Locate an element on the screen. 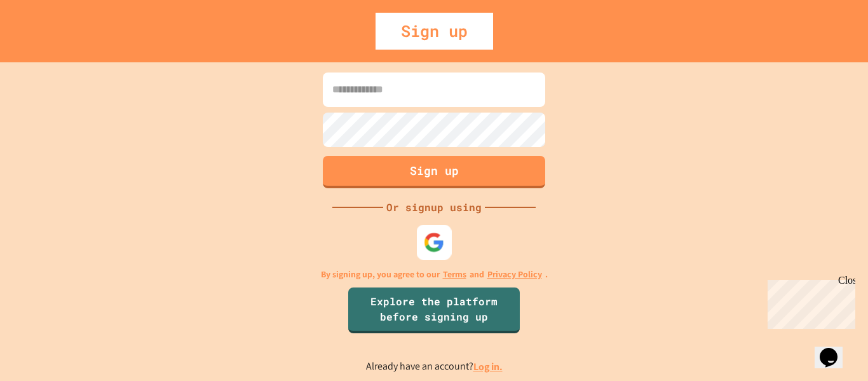 Image resolution: width=868 pixels, height=381 pixels. button: Sign up is located at coordinates (434, 171).